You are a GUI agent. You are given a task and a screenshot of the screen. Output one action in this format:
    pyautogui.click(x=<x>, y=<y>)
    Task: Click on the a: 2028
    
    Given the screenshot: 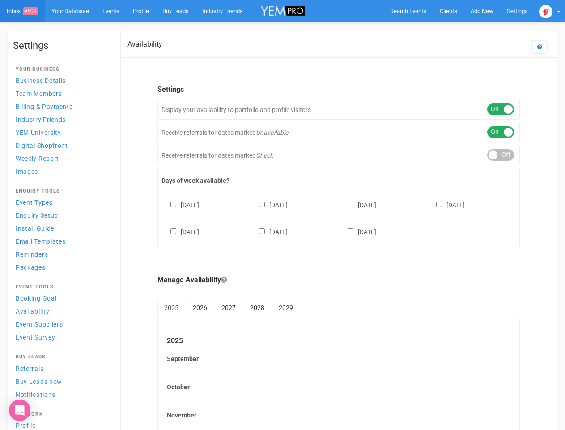 What is the action you would take?
    pyautogui.click(x=257, y=308)
    